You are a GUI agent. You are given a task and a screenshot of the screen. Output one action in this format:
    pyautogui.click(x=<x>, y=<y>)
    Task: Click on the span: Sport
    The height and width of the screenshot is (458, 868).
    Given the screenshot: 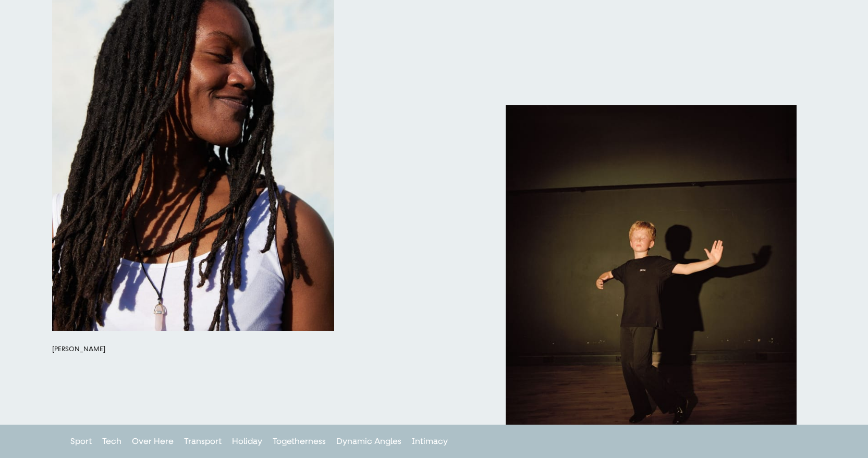 What is the action you would take?
    pyautogui.click(x=81, y=441)
    